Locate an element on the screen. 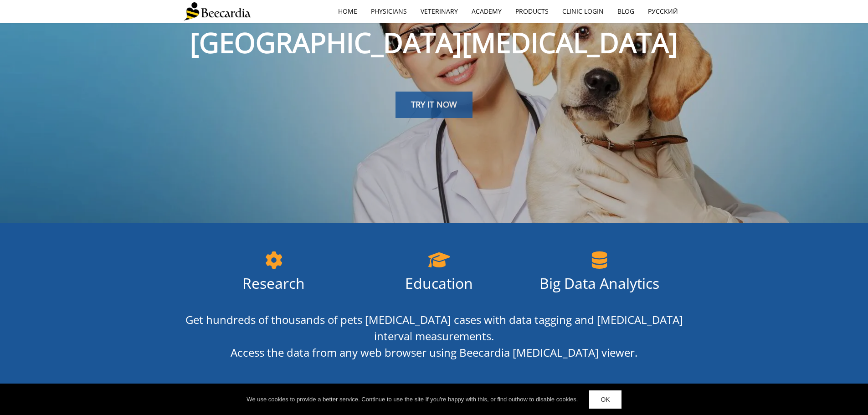 Image resolution: width=868 pixels, height=415 pixels. span: Research is located at coordinates (273, 283).